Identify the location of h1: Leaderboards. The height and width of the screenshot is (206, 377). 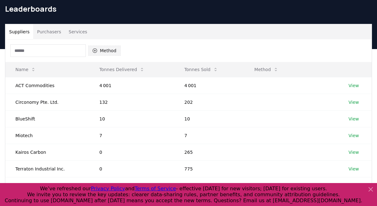
(189, 9).